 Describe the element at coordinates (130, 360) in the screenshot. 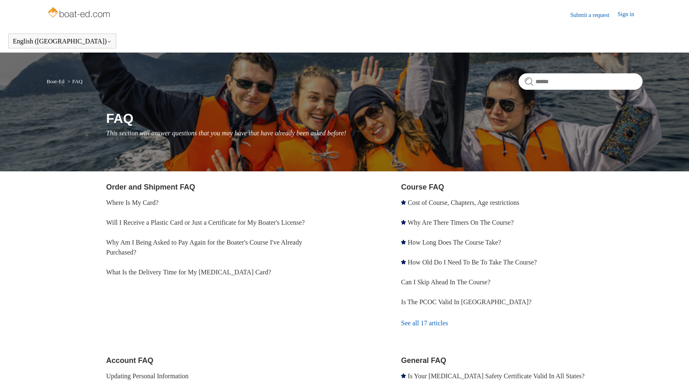

I see `a: Account FAQ` at that location.